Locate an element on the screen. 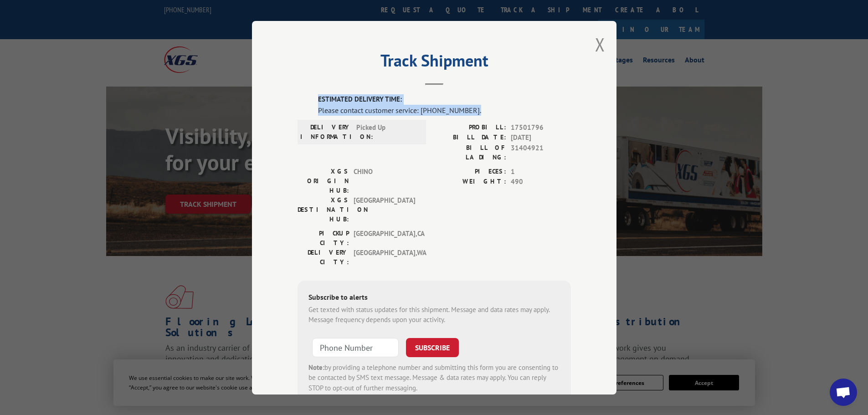 This screenshot has height=415, width=868. span: 31404921 is located at coordinates (541, 152).